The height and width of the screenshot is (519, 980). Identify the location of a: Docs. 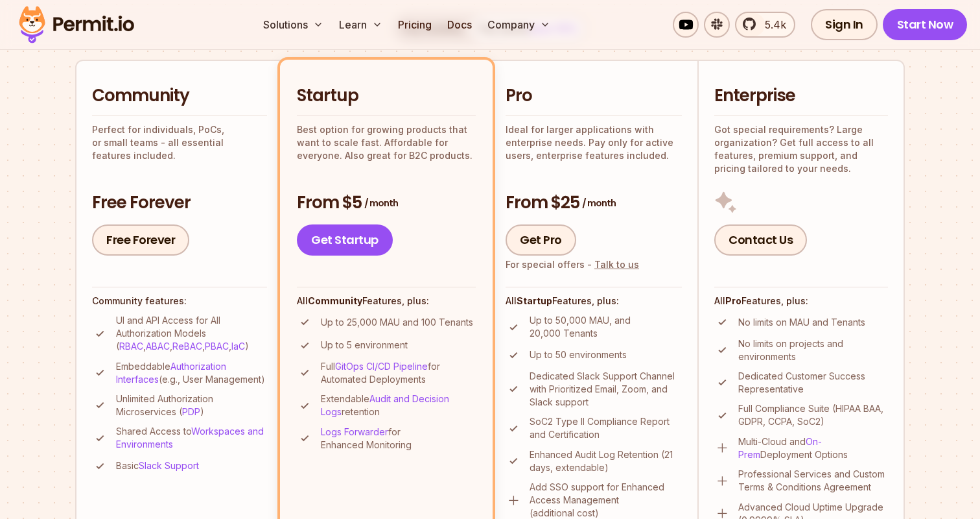
(460, 25).